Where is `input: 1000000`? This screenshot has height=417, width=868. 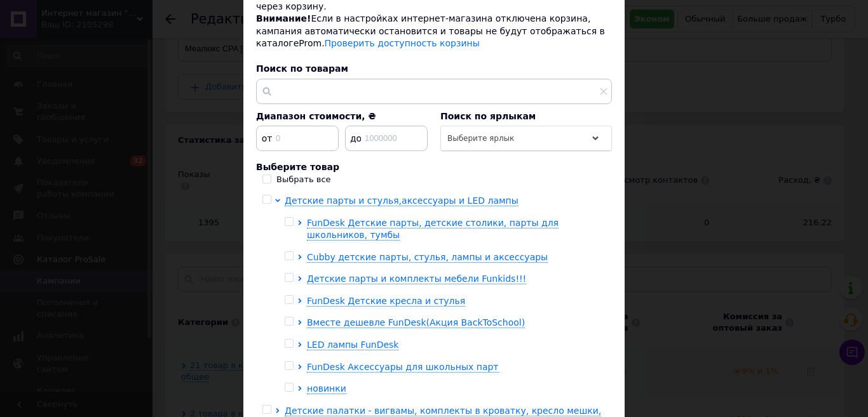
input: 1000000 is located at coordinates (386, 138).